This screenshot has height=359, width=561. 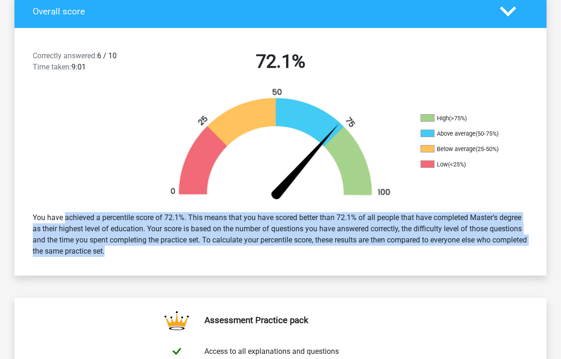 I want to click on h2: 72.1%, so click(x=280, y=62).